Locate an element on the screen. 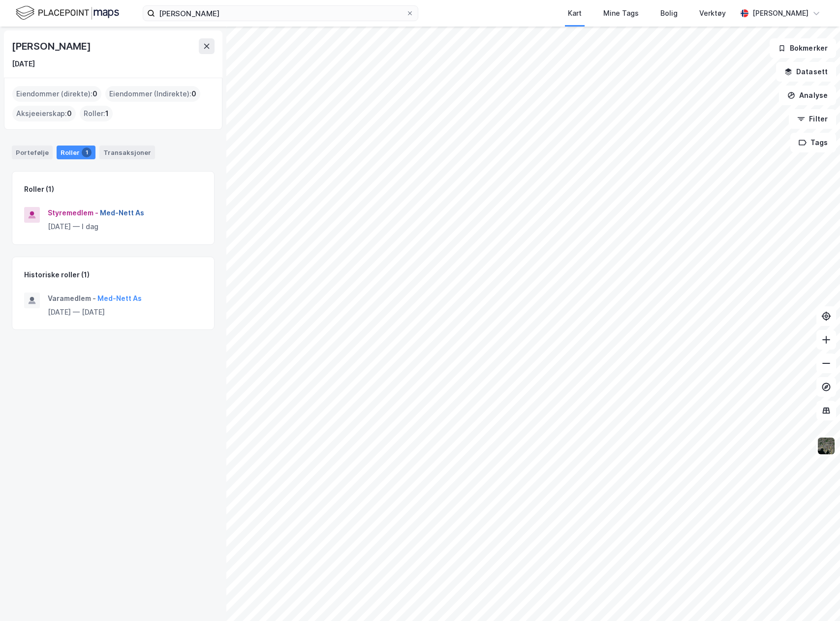 The height and width of the screenshot is (621, 840). button: Analyse is located at coordinates (808, 96).